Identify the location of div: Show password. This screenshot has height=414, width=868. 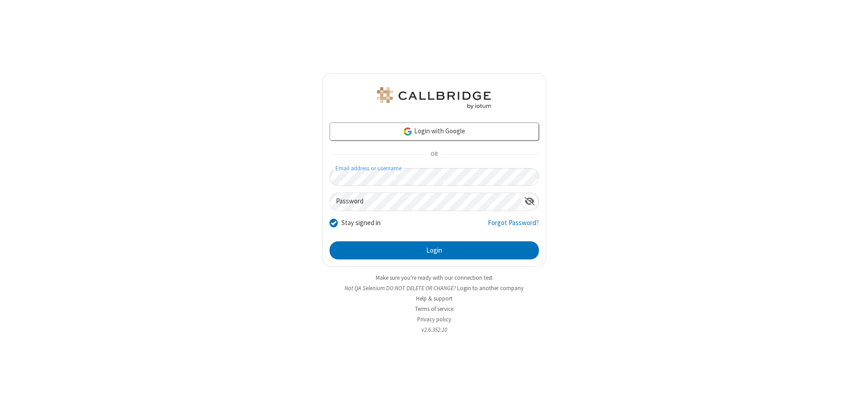
(529, 201).